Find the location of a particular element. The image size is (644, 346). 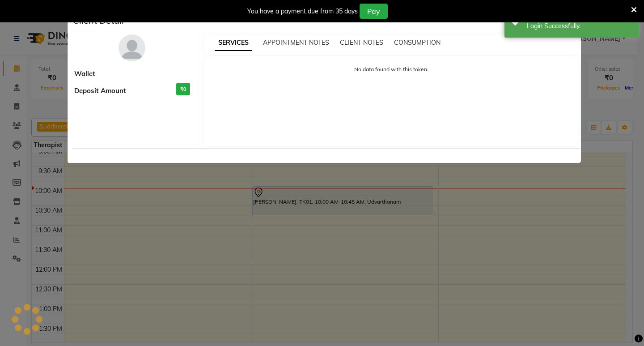

img: avatar is located at coordinates (132, 48).